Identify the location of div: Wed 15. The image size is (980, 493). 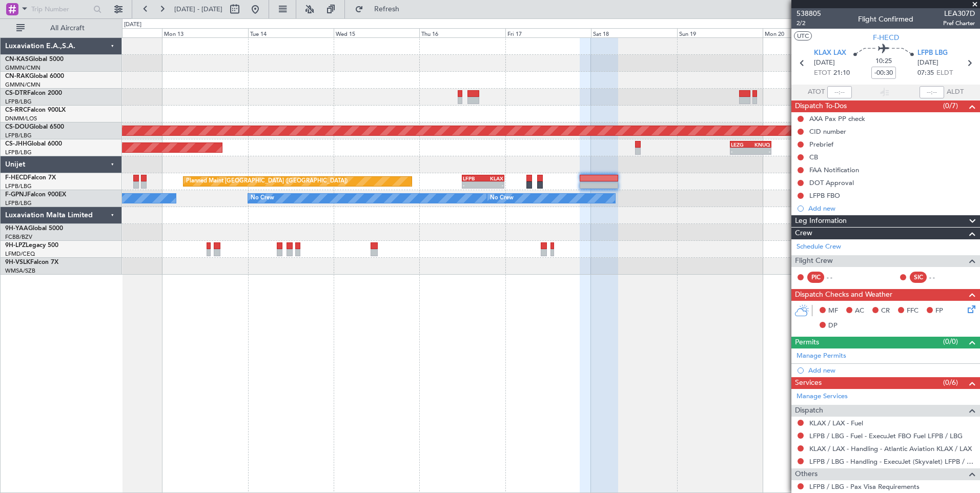
(376, 33).